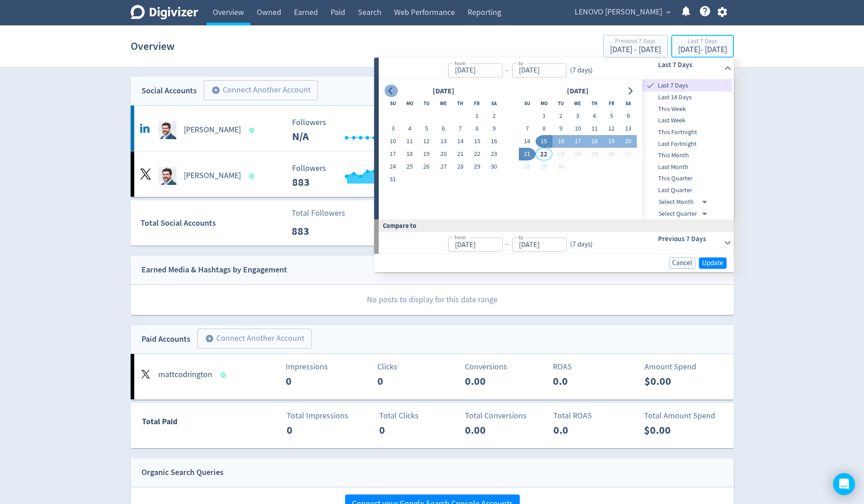 This screenshot has width=864, height=504. Describe the element at coordinates (686, 132) in the screenshot. I see `span: This Fortnight` at that location.